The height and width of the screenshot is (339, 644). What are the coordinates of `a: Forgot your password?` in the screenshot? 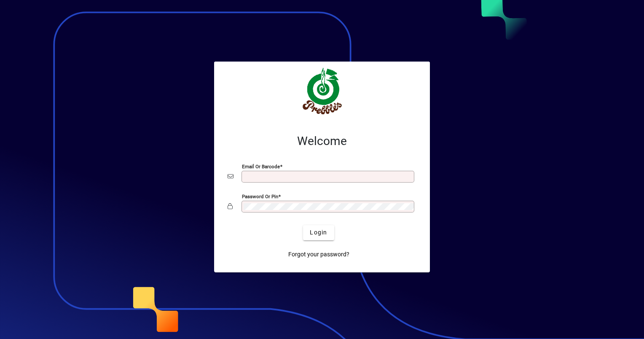 It's located at (319, 255).